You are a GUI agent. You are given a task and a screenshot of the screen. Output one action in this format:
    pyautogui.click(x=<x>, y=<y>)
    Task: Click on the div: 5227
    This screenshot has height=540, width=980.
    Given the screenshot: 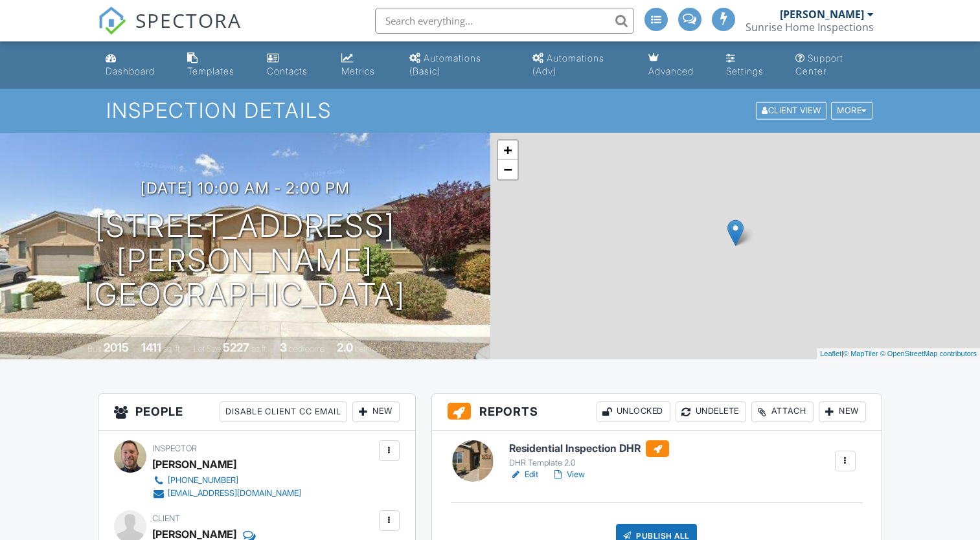 What is the action you would take?
    pyautogui.click(x=236, y=347)
    